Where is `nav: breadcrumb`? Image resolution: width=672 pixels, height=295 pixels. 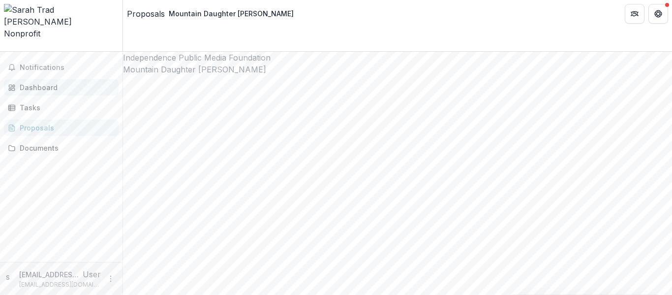 nav: breadcrumb is located at coordinates (212, 13).